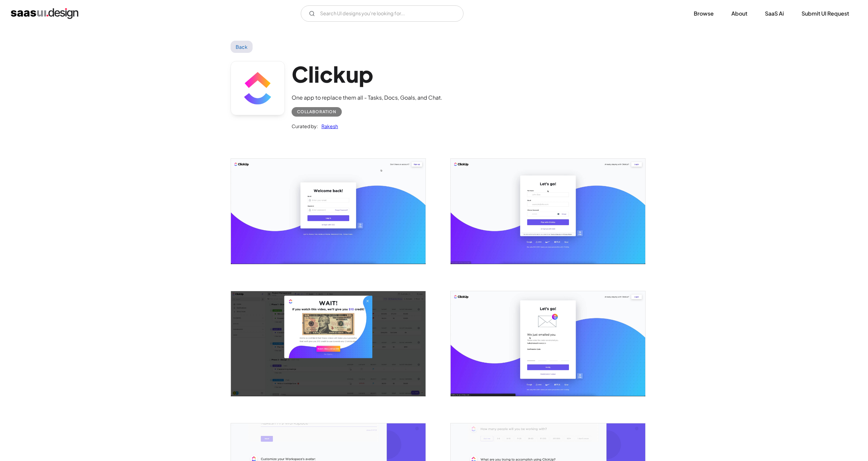 This screenshot has height=461, width=868. I want to click on h1: Clickup, so click(367, 74).